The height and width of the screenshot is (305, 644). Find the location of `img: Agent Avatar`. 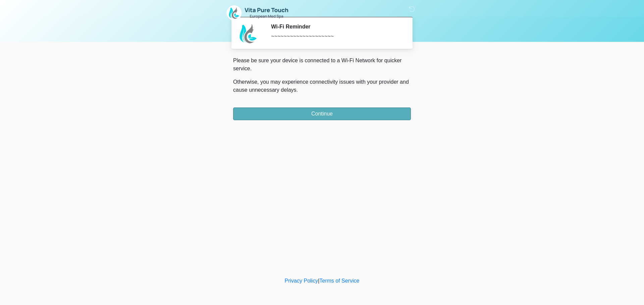

img: Agent Avatar is located at coordinates (248, 33).